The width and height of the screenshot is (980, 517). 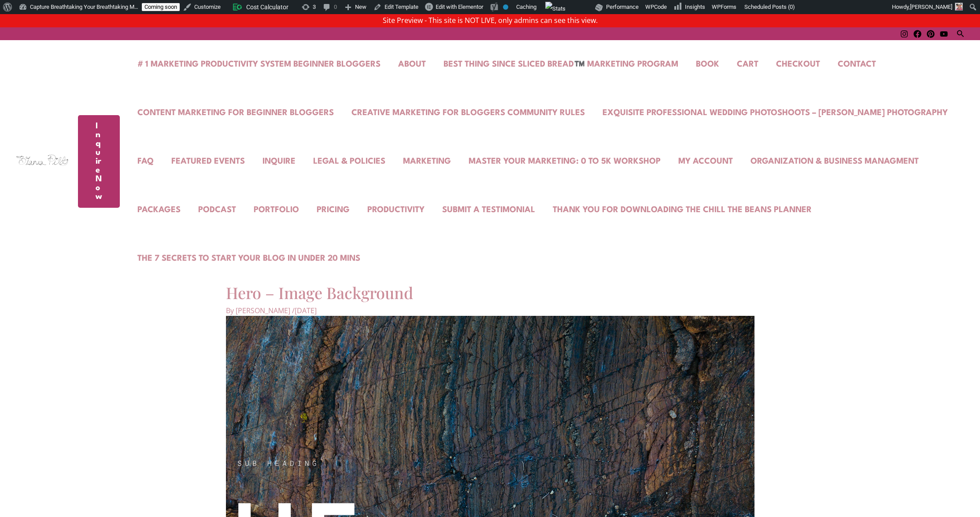 I want to click on a: Instagram, so click(x=905, y=34).